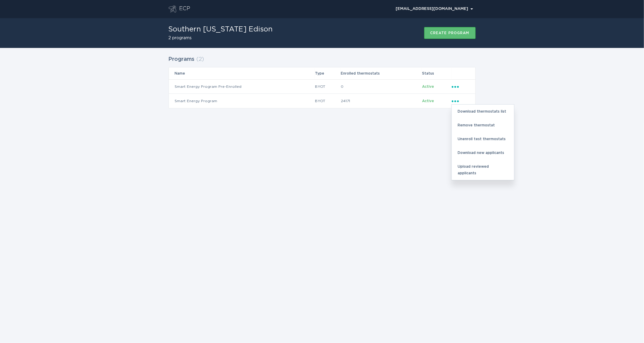  I want to click on td: Smart Energy Program Pre-Enrolled, so click(242, 87).